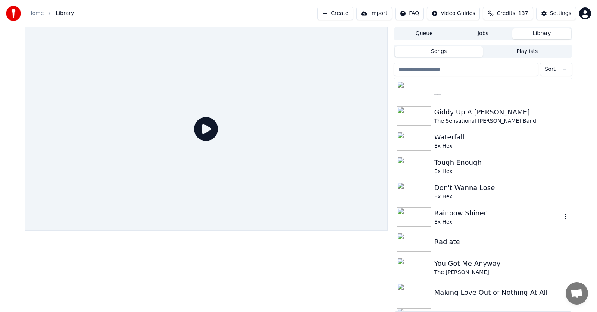 The width and height of the screenshot is (597, 312). I want to click on div: Don't Wanna Lose, so click(501, 188).